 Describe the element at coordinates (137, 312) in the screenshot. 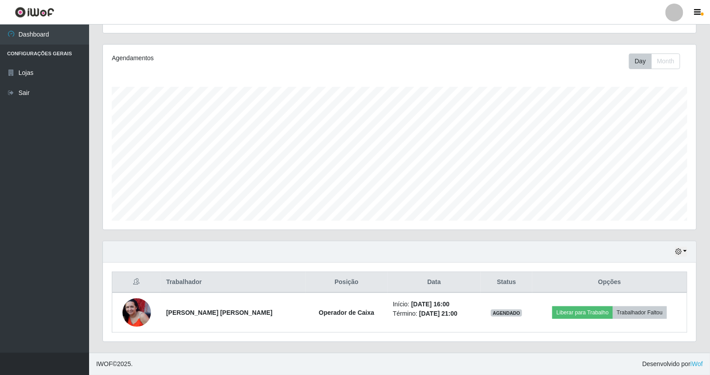

I see `img: 1743338839822.jpeg` at that location.